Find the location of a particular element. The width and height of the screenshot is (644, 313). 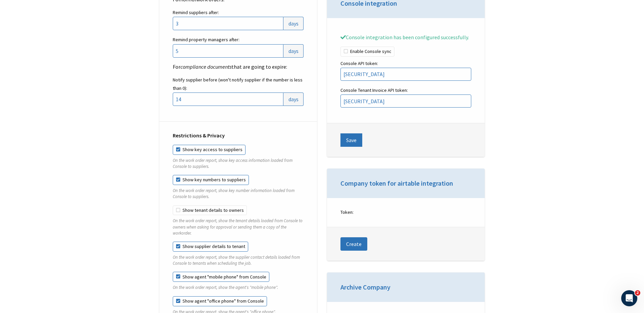

span: 2 is located at coordinates (638, 293).